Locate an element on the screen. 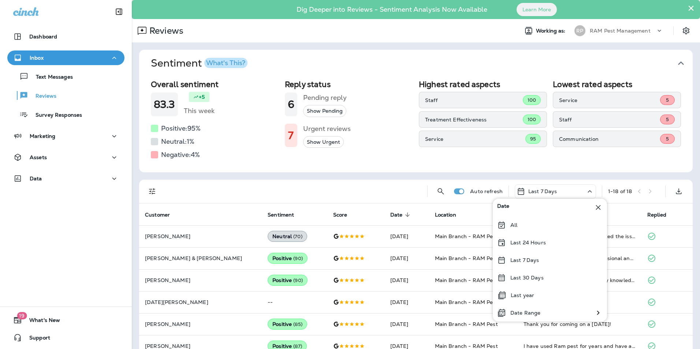 The height and width of the screenshot is (349, 700). h5: Positive: 95 % is located at coordinates (181, 128).